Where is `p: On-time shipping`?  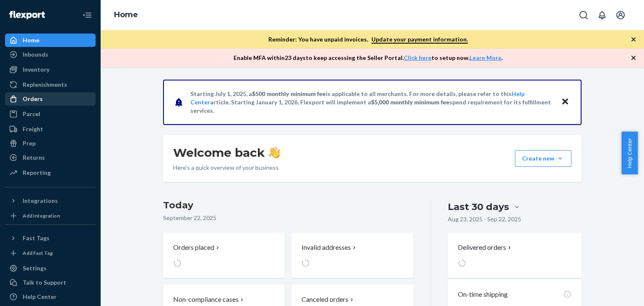
p: On-time shipping is located at coordinates (482, 295).